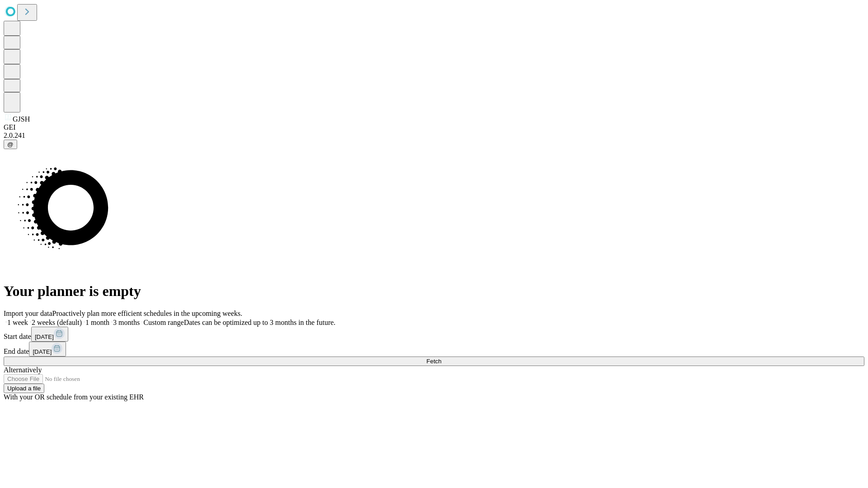 This screenshot has width=868, height=488. I want to click on button: Fetch, so click(434, 361).